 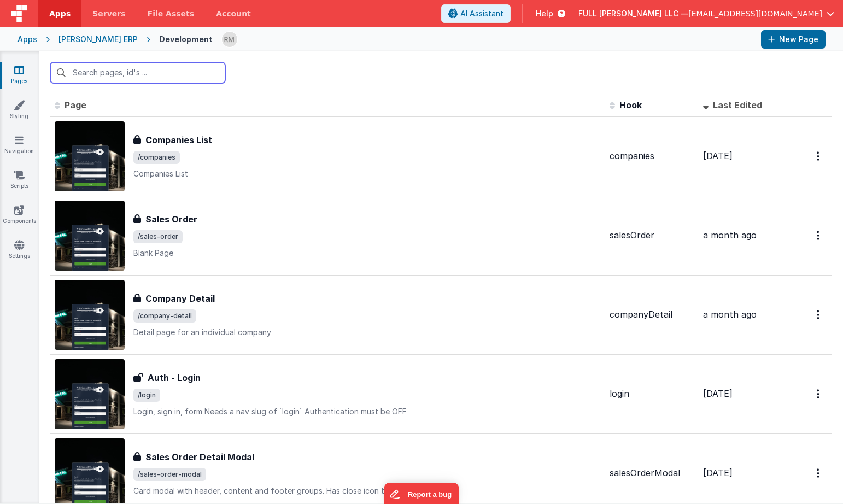 I want to click on span: Page, so click(x=76, y=105).